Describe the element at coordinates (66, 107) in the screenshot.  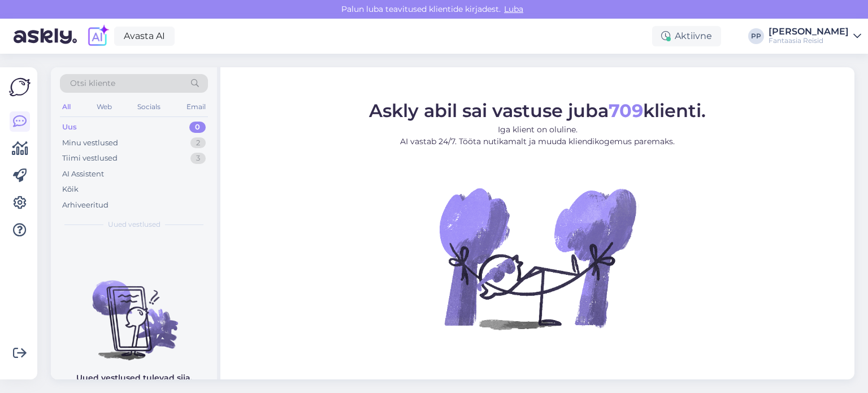
I see `div: All` at that location.